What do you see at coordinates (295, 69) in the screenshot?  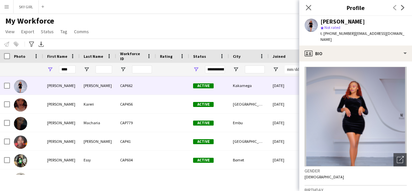 I see `input: Joined Filter Input` at bounding box center [295, 69].